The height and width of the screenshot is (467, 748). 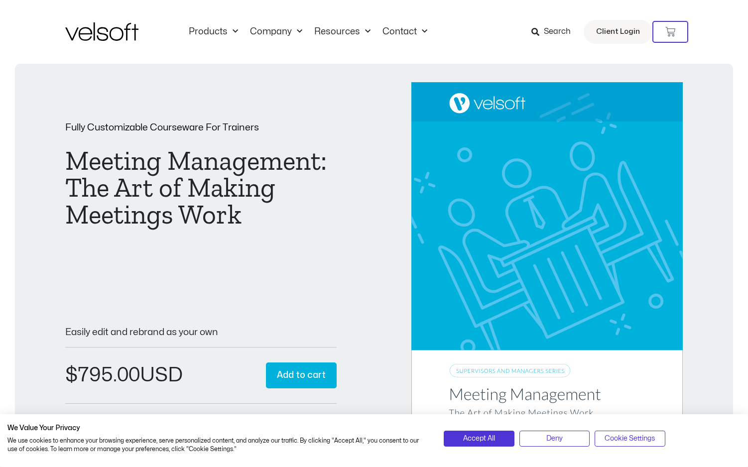 What do you see at coordinates (218, 428) in the screenshot?
I see `h2: We Value Your Privacy` at bounding box center [218, 428].